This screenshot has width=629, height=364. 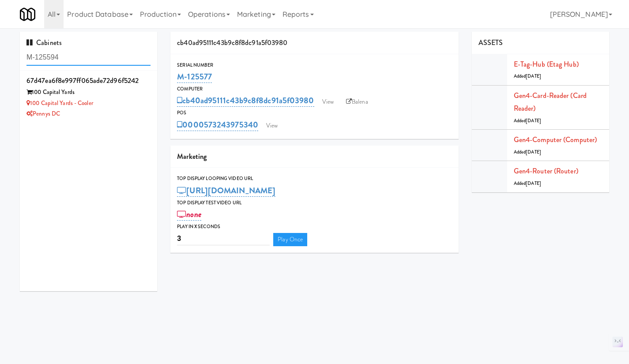 What do you see at coordinates (192, 156) in the screenshot?
I see `span: Marketing` at bounding box center [192, 156].